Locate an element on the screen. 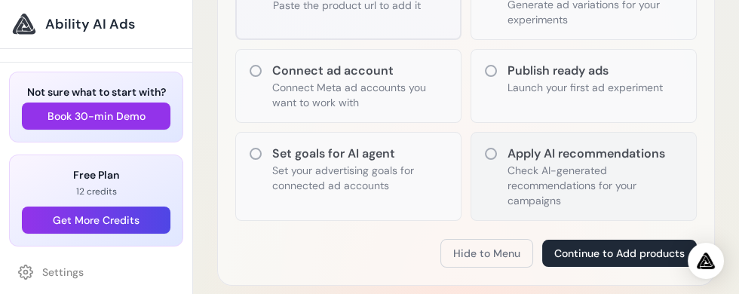  button: Book 30-min Demo is located at coordinates (96, 116).